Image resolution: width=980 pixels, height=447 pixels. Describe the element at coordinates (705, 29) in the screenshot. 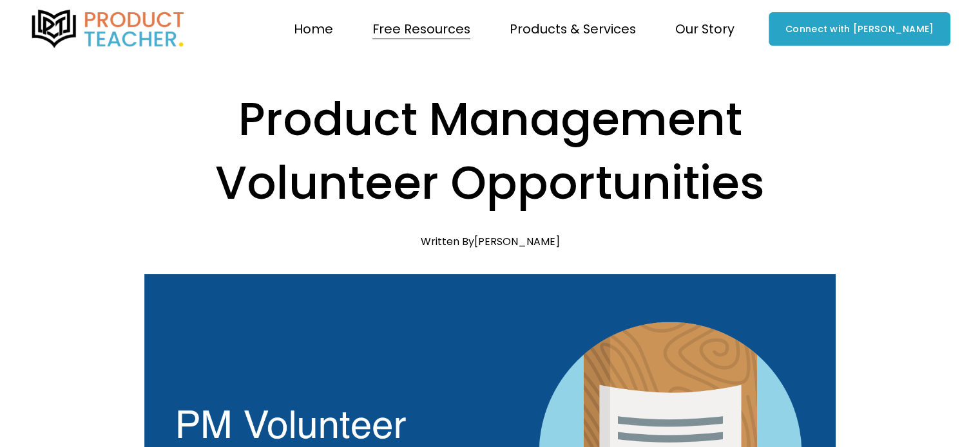

I see `span: Our Story` at that location.